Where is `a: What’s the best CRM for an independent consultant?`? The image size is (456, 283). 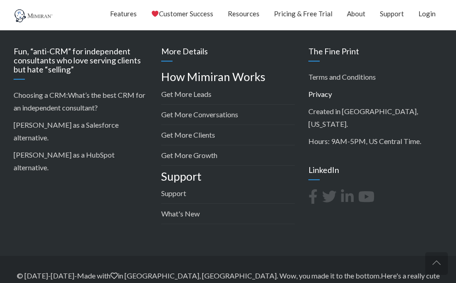 a: What’s the best CRM for an independent consultant? is located at coordinates (79, 101).